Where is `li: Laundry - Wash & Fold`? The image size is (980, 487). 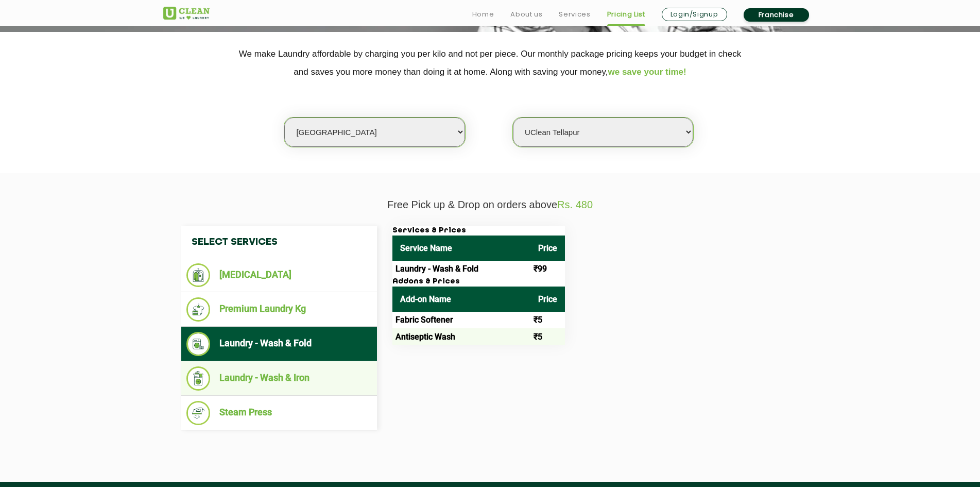 li: Laundry - Wash & Fold is located at coordinates (279, 344).